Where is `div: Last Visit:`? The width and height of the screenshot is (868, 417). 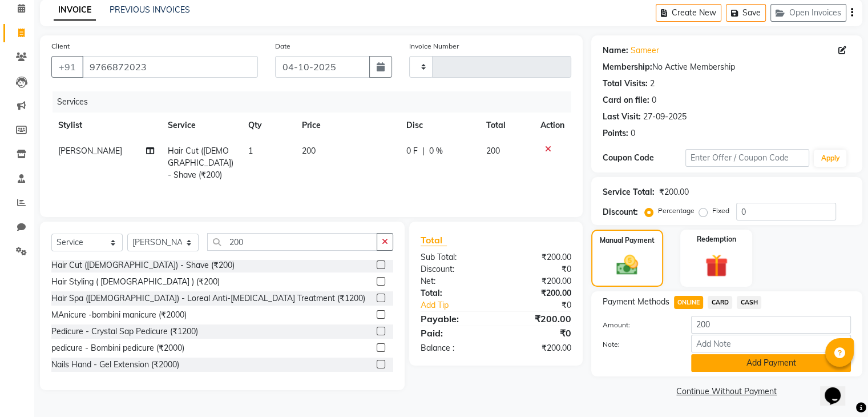 div: Last Visit: is located at coordinates (621, 117).